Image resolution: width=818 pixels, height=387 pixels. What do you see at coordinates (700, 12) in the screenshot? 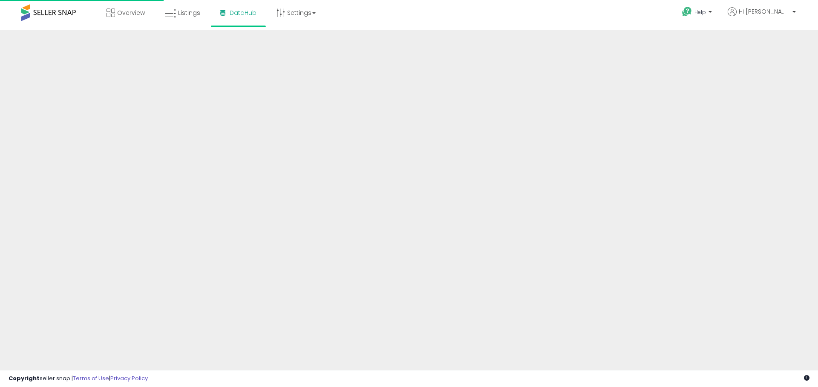
I see `span: Help` at bounding box center [700, 12].